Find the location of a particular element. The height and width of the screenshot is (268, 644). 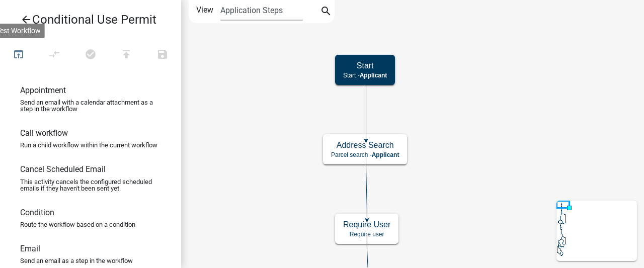

i: save is located at coordinates (162, 55).